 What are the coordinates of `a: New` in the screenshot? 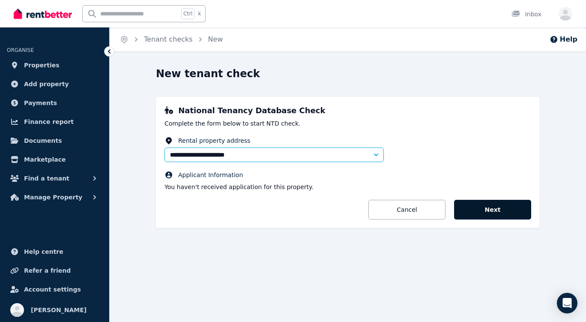 It's located at (215, 39).